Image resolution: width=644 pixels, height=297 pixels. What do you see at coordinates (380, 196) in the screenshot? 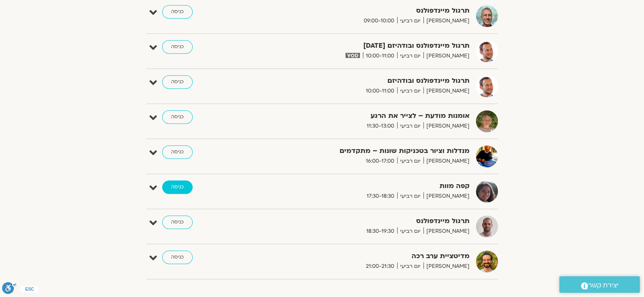
I see `span: 17:30-18:30` at bounding box center [380, 196].